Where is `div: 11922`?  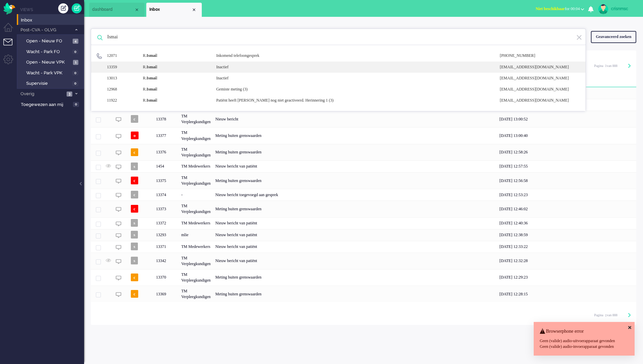
div: 11922 is located at coordinates (121, 100).